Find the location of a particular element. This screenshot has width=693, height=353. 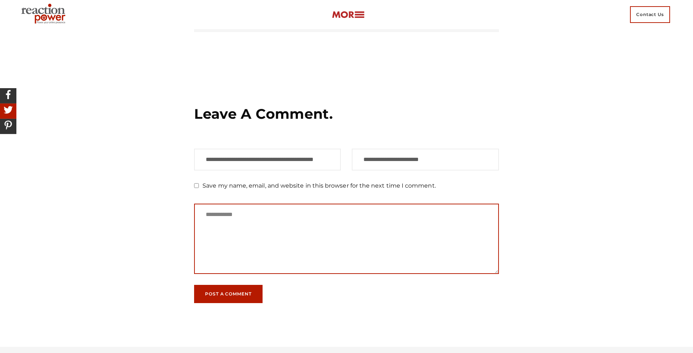

span: Contact Us is located at coordinates (650, 15).